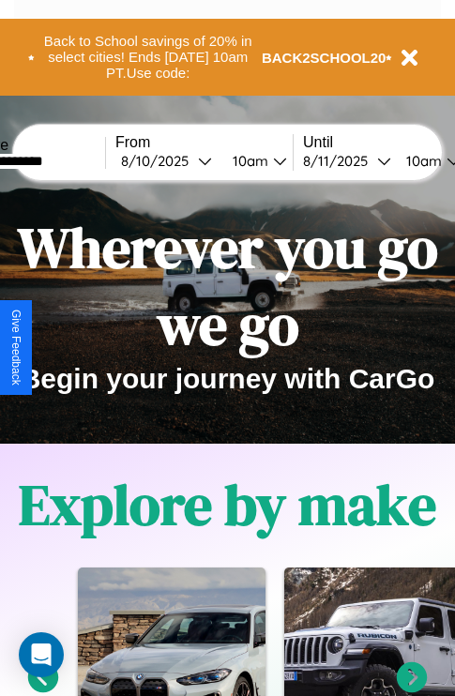 The width and height of the screenshot is (455, 696). I want to click on h1: Explore by make, so click(227, 504).